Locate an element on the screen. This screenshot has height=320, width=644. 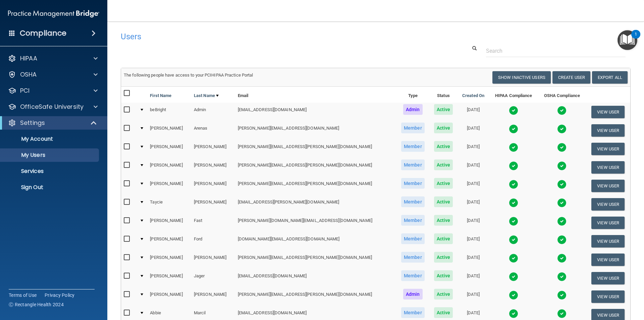
a: Export All is located at coordinates (610, 77).